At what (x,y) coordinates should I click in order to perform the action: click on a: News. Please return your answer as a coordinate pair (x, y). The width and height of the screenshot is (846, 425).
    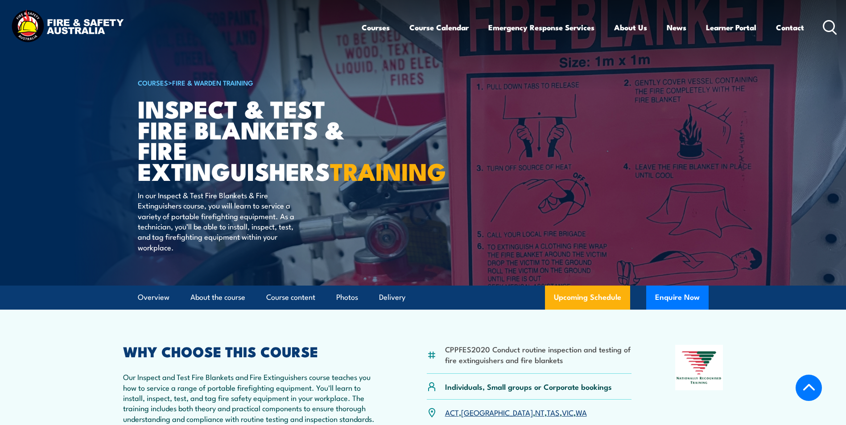
    Looking at the image, I should click on (676, 27).